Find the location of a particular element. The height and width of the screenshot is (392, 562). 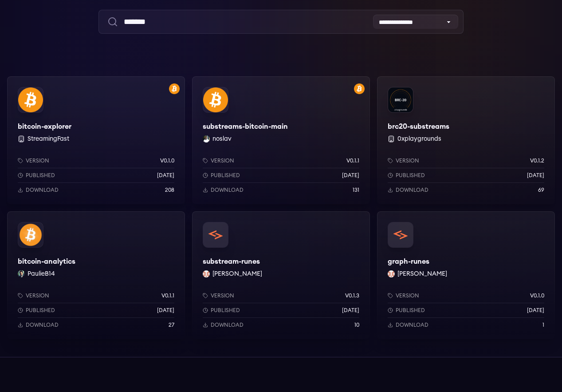

p: v0.1.2 is located at coordinates (537, 161).